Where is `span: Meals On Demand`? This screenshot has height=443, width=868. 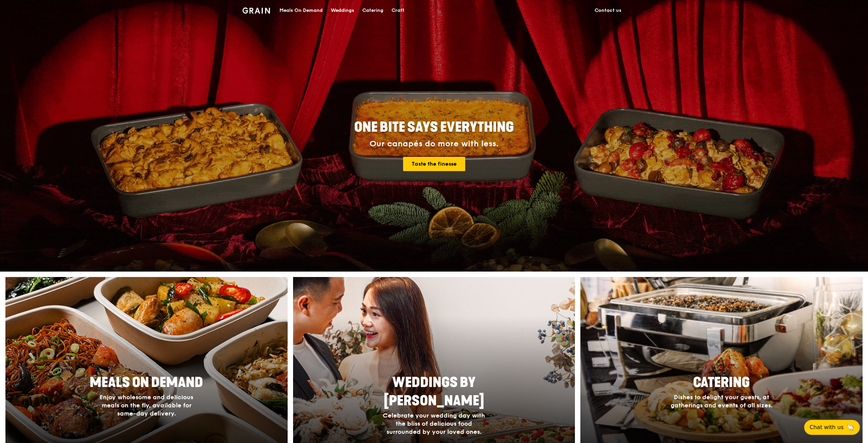 span: Meals On Demand is located at coordinates (146, 382).